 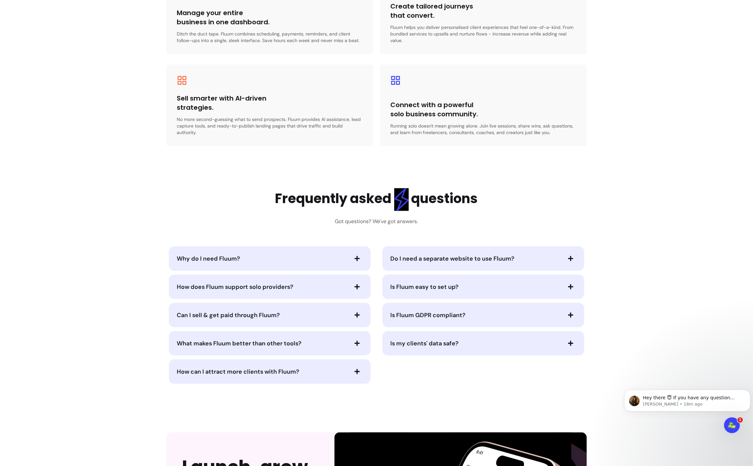 I want to click on p: Ditch the duct tape. Fluum combines scheduling, payments, reminders, and client follow-ups into a..., so click(x=270, y=37).